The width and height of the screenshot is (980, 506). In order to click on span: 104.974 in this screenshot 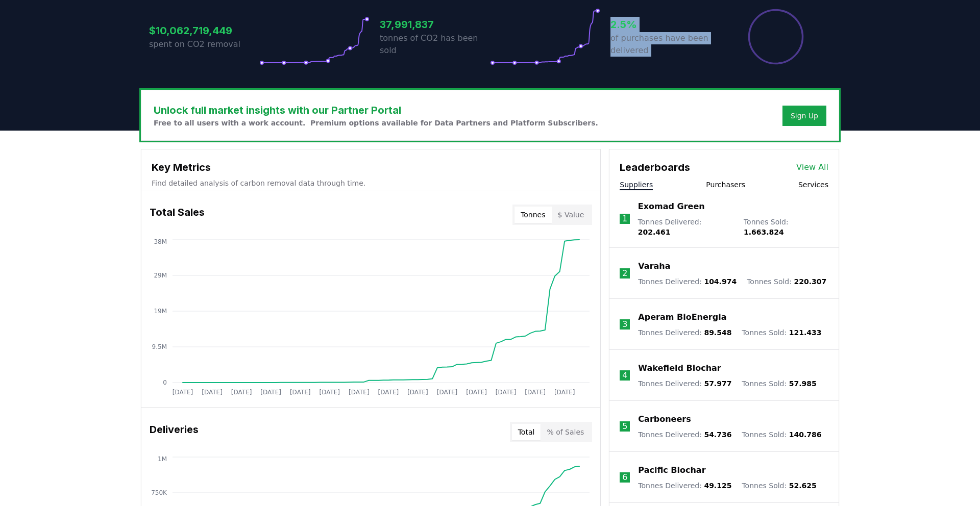, I will do `click(720, 281)`.